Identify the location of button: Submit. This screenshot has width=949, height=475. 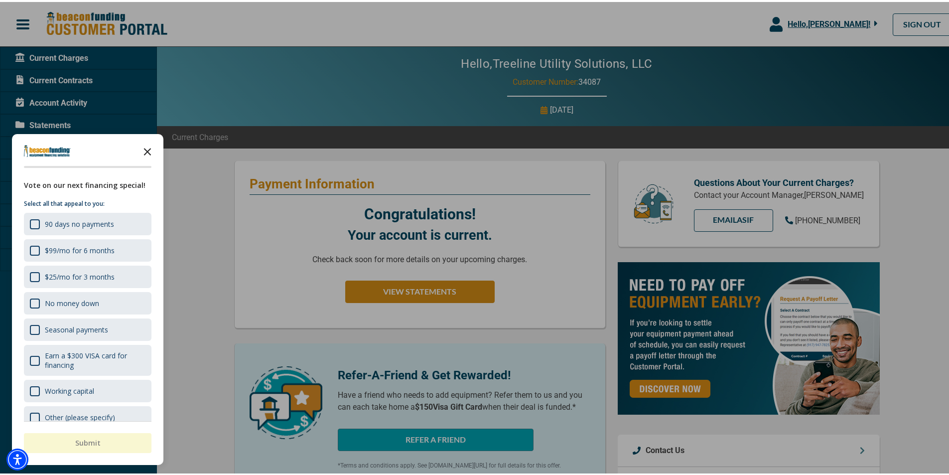
(88, 441).